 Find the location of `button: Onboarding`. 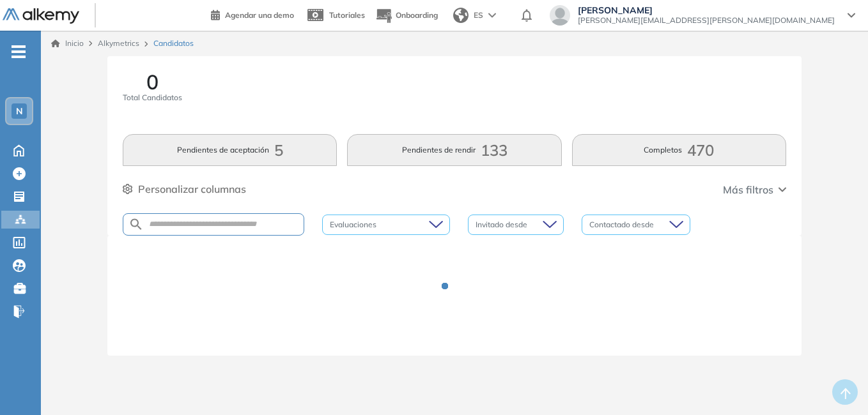

button: Onboarding is located at coordinates (406, 15).